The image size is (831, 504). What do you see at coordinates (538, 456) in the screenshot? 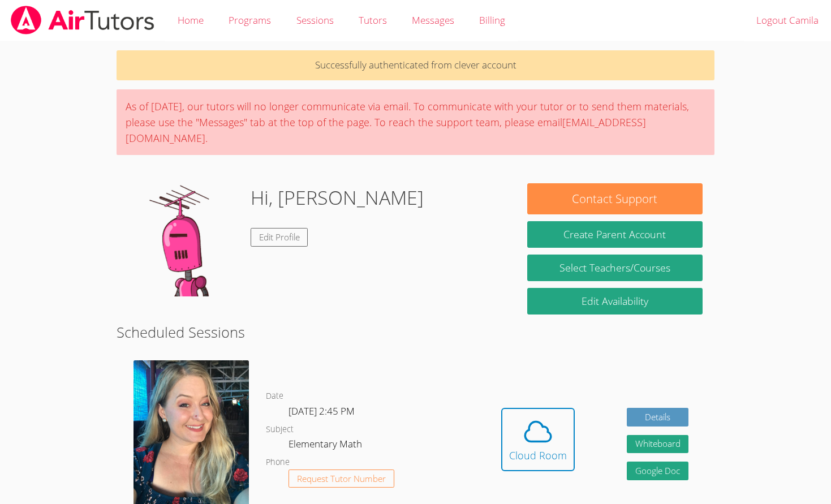
I see `div: Cloud Room` at bounding box center [538, 456].